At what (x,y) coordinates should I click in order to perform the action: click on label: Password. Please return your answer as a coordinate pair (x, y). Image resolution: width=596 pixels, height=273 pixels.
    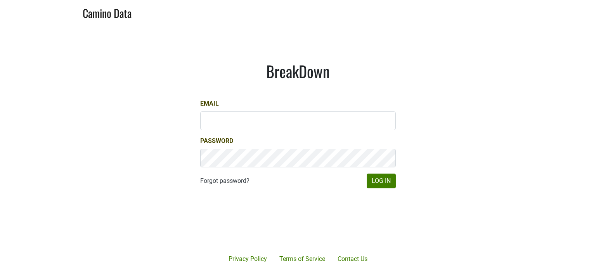
    Looking at the image, I should click on (216, 141).